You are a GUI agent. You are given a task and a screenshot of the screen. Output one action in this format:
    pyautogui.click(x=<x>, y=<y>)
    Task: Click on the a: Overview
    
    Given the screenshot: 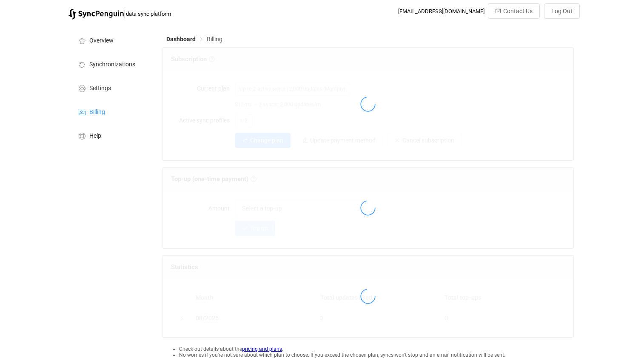 What is the action you would take?
    pyautogui.click(x=111, y=40)
    